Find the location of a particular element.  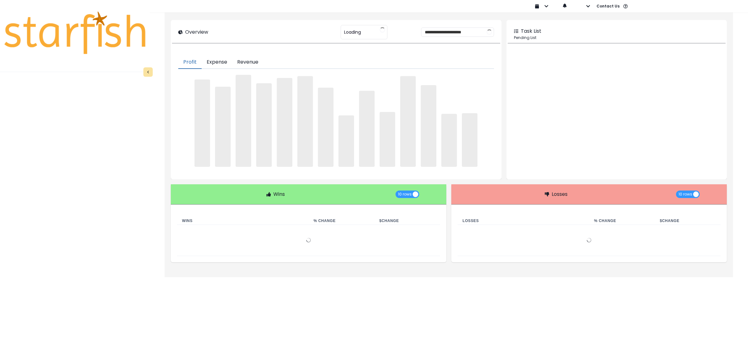

th: Losses is located at coordinates (523, 221).